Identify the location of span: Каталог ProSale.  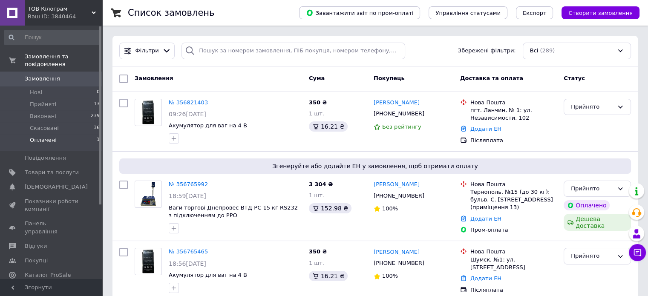
(48, 275).